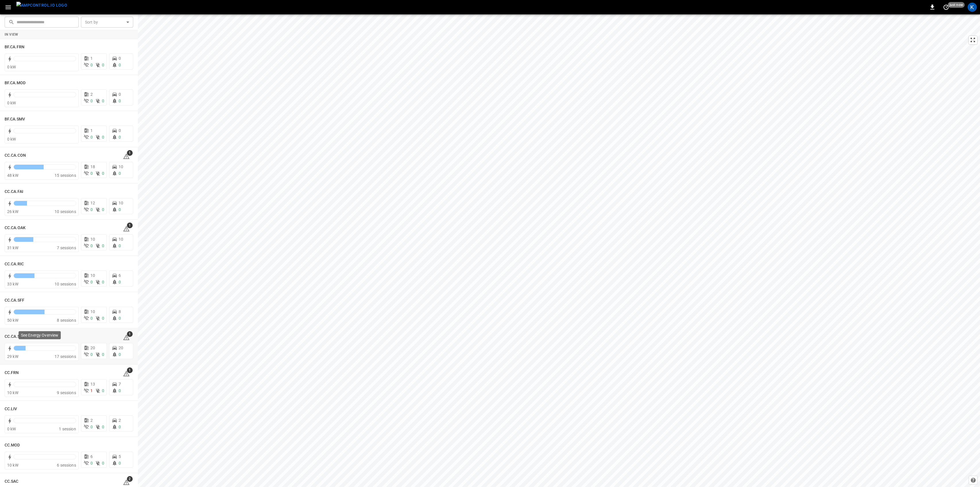 The image size is (980, 487). What do you see at coordinates (15, 156) in the screenshot?
I see `h6: CC.CA.CON` at bounding box center [15, 156].